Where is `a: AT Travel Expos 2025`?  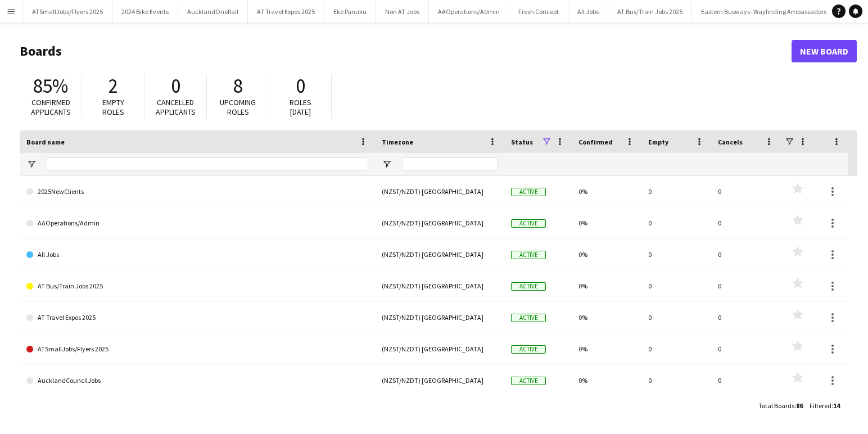 a: AT Travel Expos 2025 is located at coordinates (197, 317).